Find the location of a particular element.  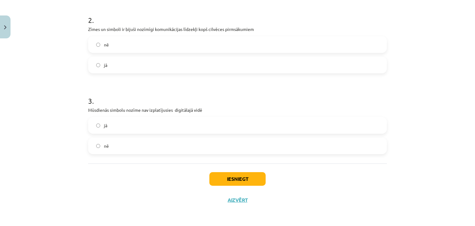

button: Iesniegt is located at coordinates (237, 179).